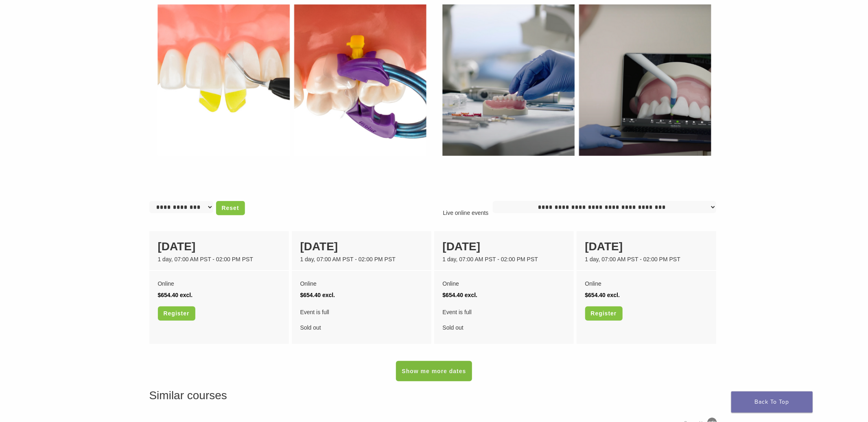 This screenshot has height=422, width=868. I want to click on a: Back To Top, so click(772, 402).